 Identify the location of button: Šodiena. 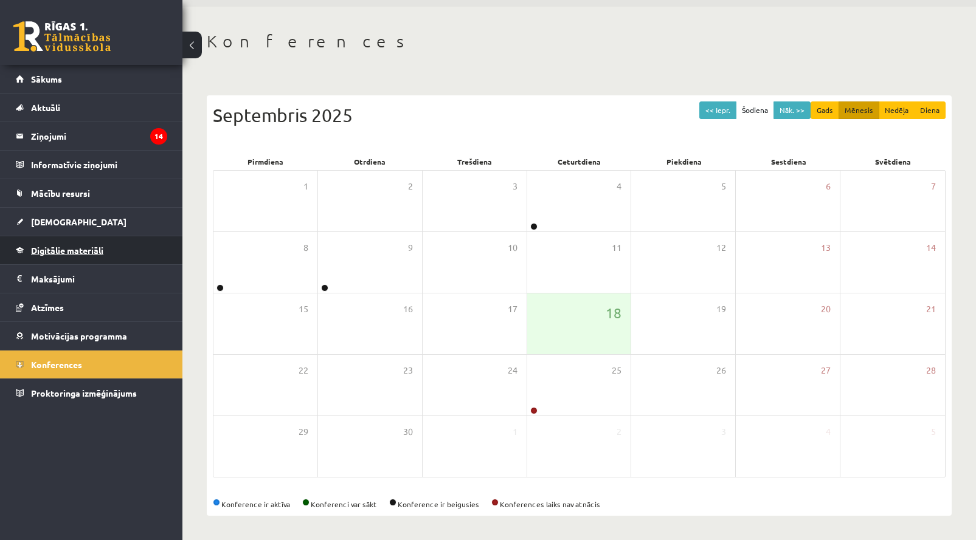
(754, 110).